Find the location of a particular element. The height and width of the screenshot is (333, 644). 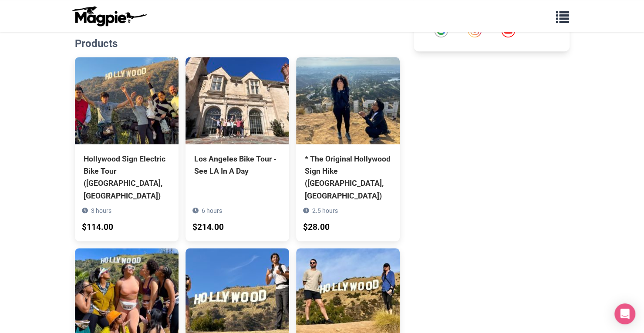

img: Hollywood Sign Electric Bike Tour (Los Angeles, CA) is located at coordinates (127, 101).